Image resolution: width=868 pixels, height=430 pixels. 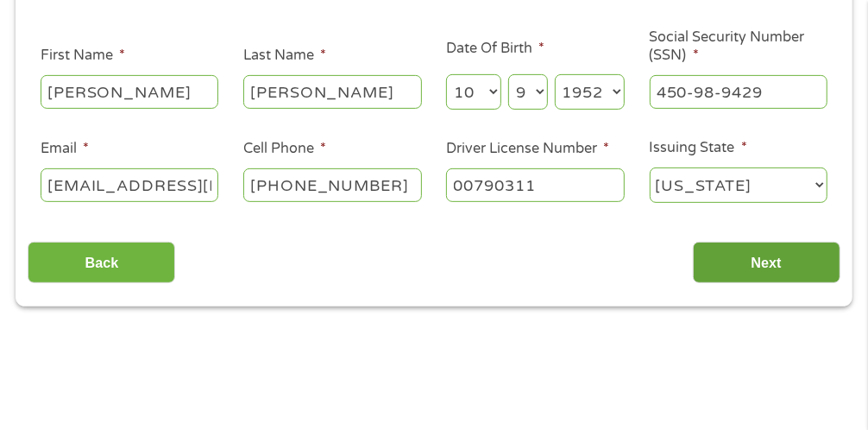 I want to click on label: First Name, so click(x=83, y=55).